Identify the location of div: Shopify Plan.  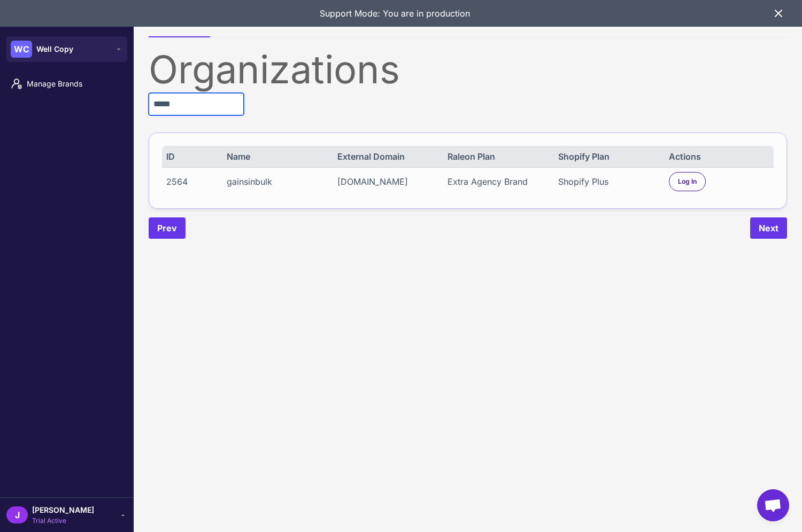
(608, 156).